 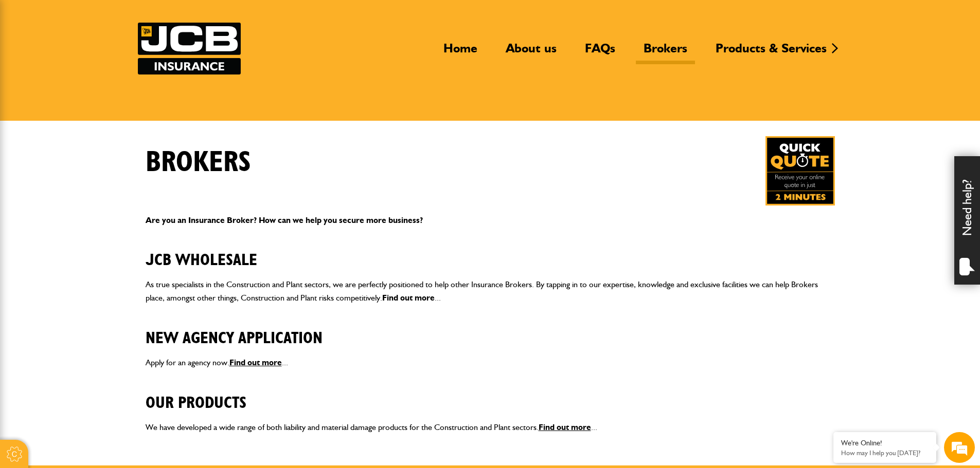 I want to click on div: Need help?, so click(x=967, y=221).